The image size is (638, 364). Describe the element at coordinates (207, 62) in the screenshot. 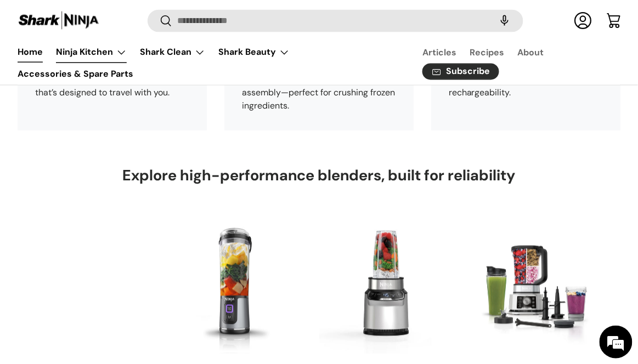

I see `nav: Primary` at that location.